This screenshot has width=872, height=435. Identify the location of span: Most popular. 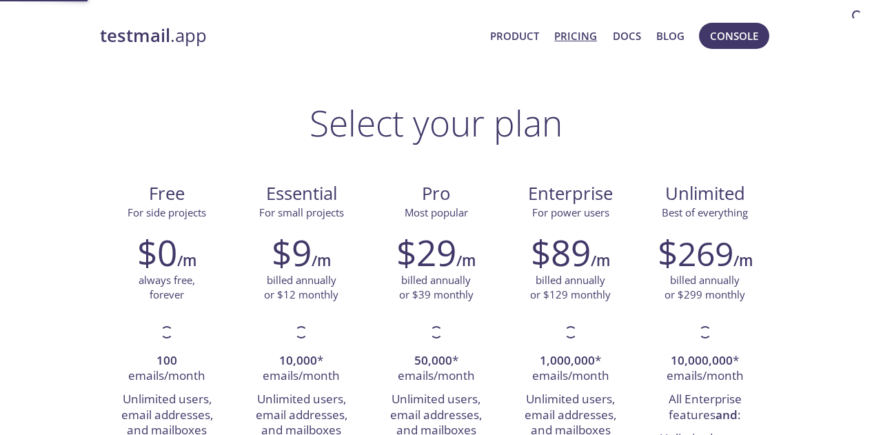
(436, 212).